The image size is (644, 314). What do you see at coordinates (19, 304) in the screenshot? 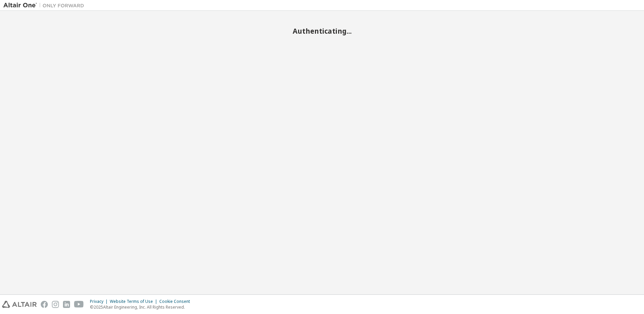
I see `img: altair_logo.svg` at bounding box center [19, 304].